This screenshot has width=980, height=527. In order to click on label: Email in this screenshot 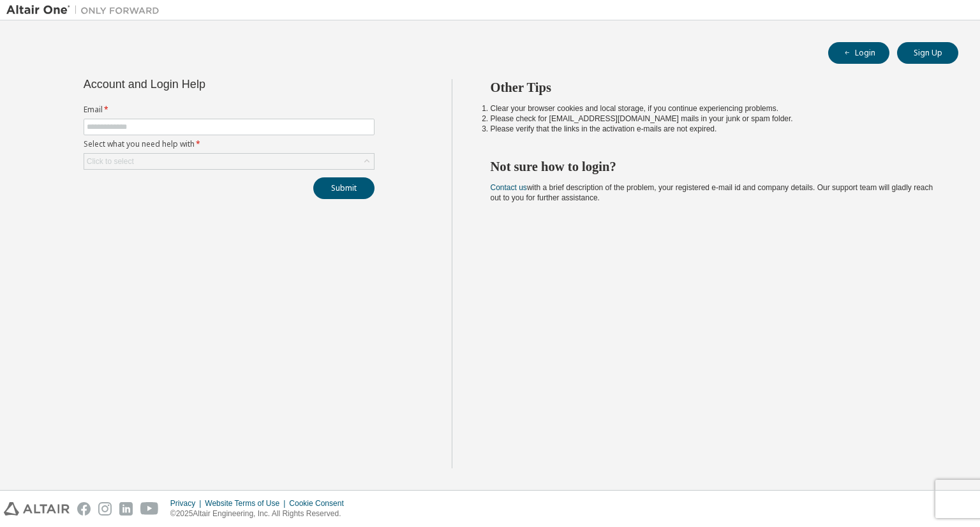, I will do `click(229, 110)`.